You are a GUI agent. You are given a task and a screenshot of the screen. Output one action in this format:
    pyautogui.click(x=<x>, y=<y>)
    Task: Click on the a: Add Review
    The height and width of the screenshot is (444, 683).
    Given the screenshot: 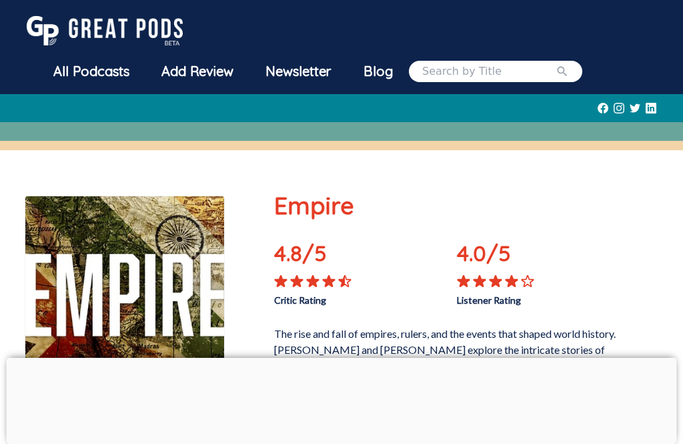 What is the action you would take?
    pyautogui.click(x=197, y=71)
    